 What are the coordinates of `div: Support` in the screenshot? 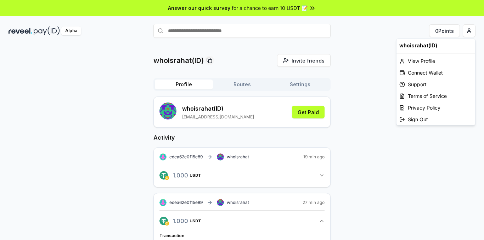 It's located at (436, 84).